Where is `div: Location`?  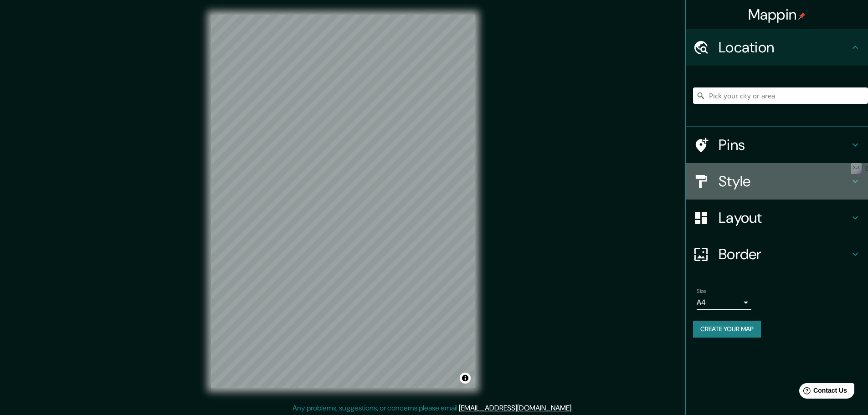 div: Location is located at coordinates (777, 48).